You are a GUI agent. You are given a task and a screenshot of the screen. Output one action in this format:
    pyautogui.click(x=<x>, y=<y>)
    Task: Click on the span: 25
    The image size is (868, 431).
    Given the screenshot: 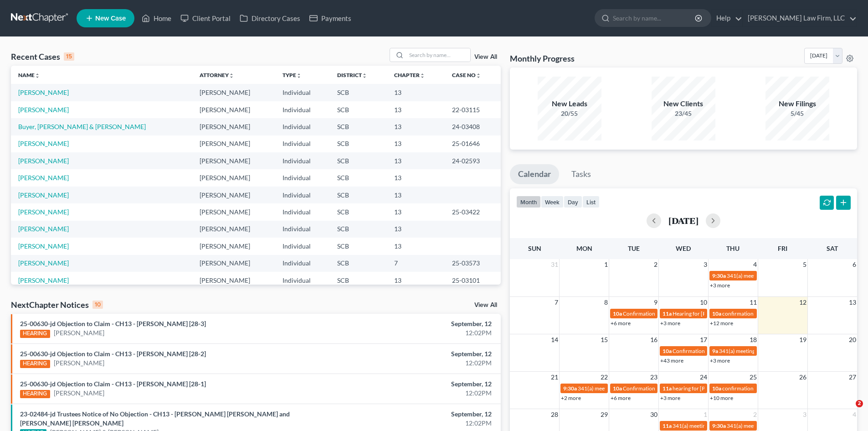 What is the action you would take?
    pyautogui.click(x=753, y=377)
    